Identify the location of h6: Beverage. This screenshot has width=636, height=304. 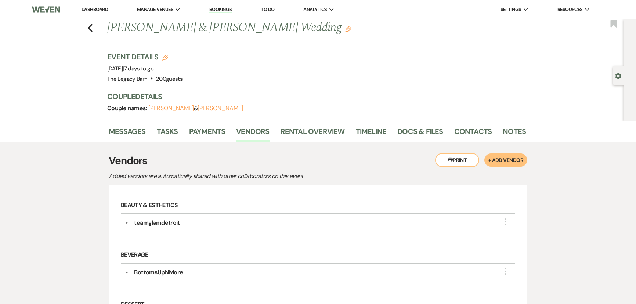
(318, 255).